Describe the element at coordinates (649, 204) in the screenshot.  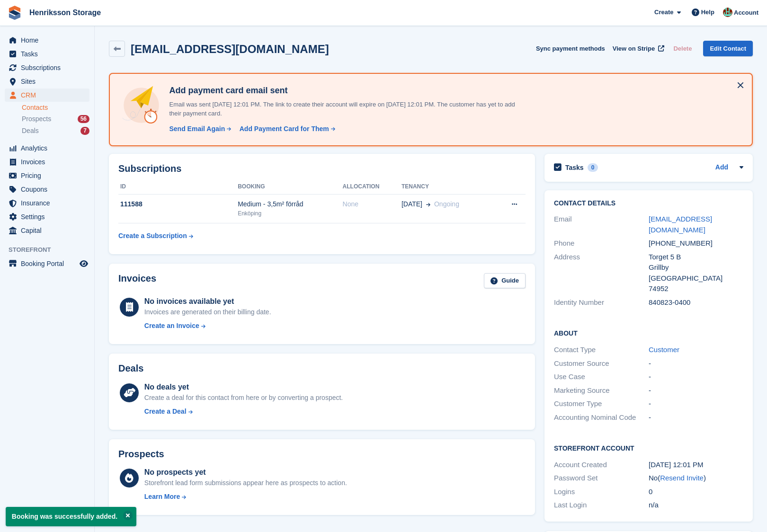
I see `h2: Contact Details` at that location.